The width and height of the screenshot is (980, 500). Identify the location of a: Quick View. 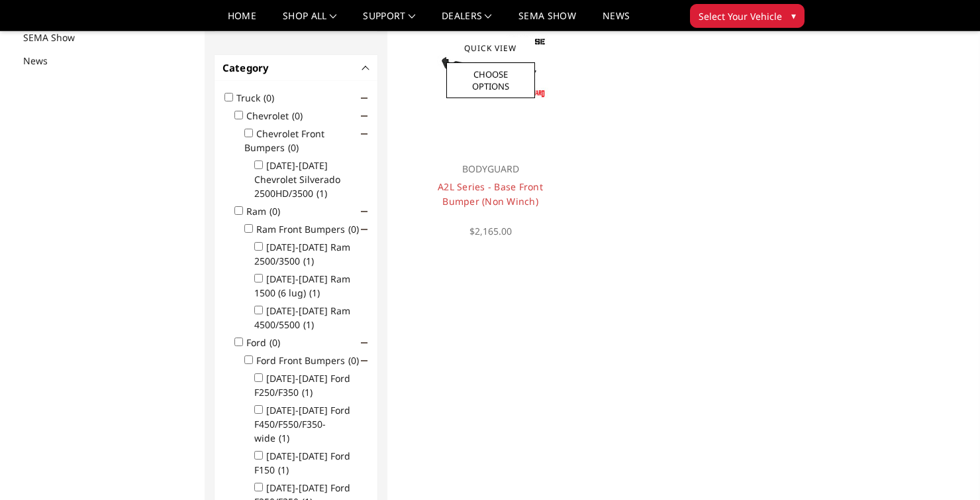
(490, 48).